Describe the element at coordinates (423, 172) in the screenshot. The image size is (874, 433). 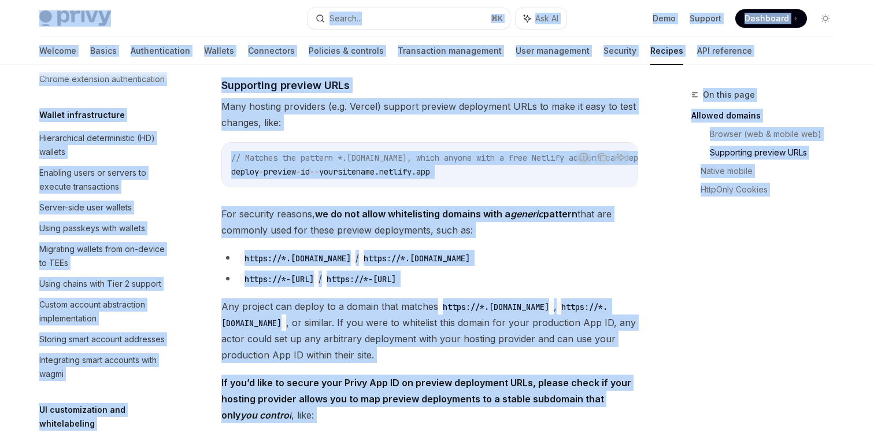
I see `span: app` at that location.